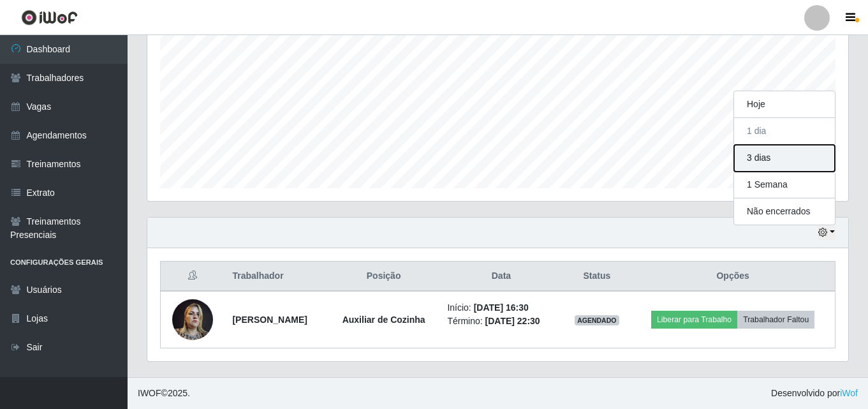 The height and width of the screenshot is (409, 868). I want to click on span: © 2025 ., so click(164, 393).